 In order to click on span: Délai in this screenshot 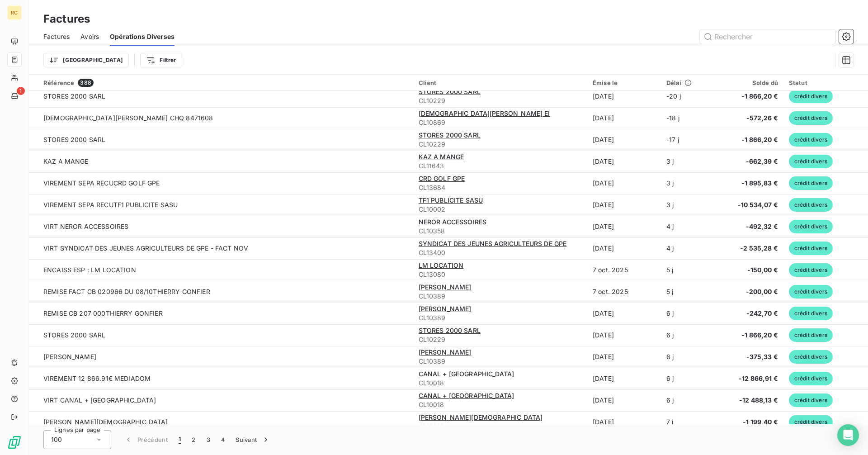, I will do `click(673, 83)`.